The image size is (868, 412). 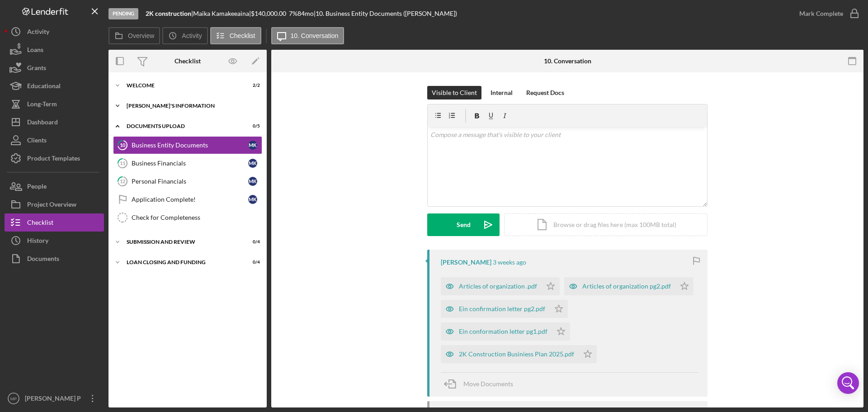 I want to click on button: Mark Complete, so click(x=827, y=13).